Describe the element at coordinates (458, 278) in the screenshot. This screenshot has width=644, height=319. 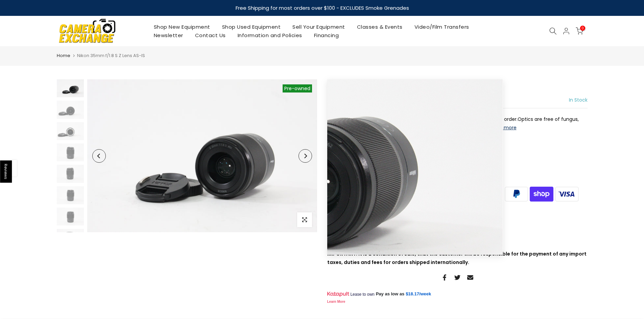
I see `a: Share on Twitter` at that location.